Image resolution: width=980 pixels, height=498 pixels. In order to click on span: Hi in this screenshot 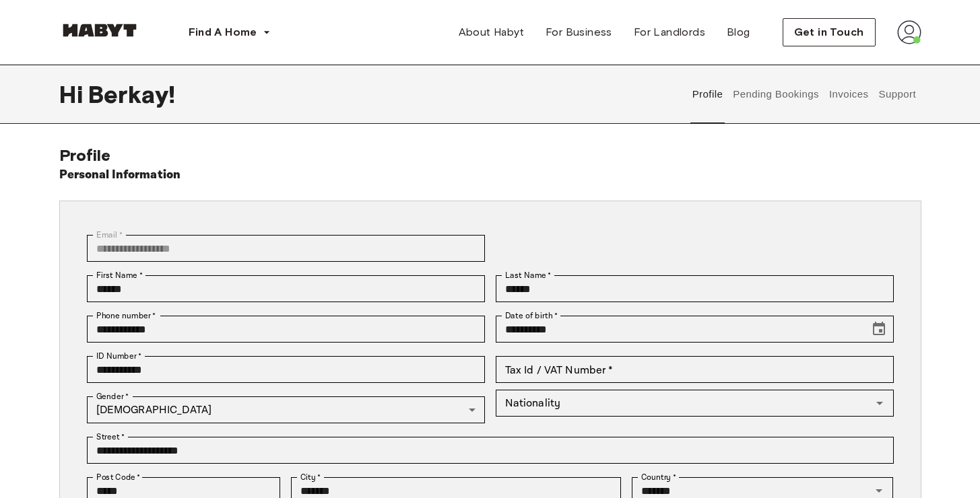, I will do `click(73, 94)`.